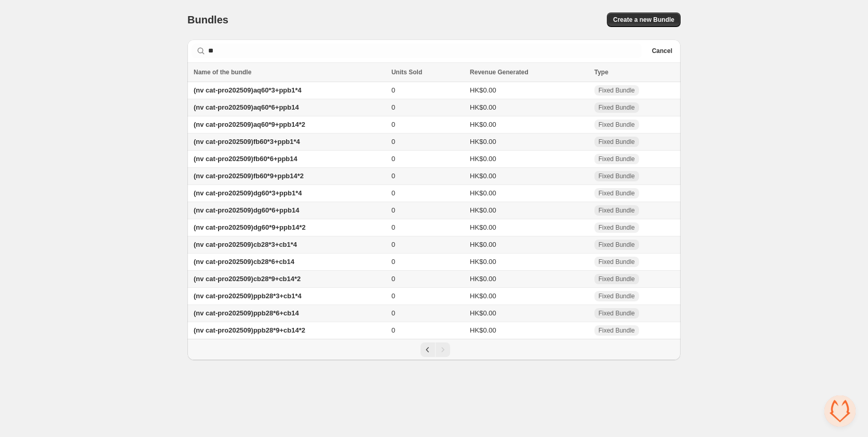 This screenshot has width=868, height=437. What do you see at coordinates (246, 158) in the screenshot?
I see `span: (nv cat-pro202509)fb60*6+ppb14` at bounding box center [246, 158].